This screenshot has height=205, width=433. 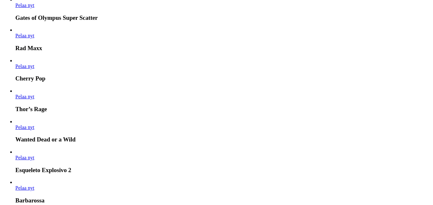 I want to click on a: Cherry Pop, so click(x=25, y=66).